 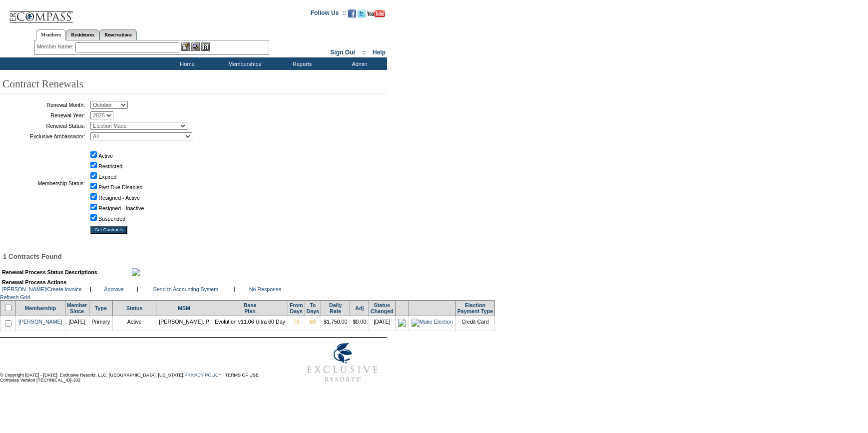 I want to click on td: Admin, so click(x=358, y=64).